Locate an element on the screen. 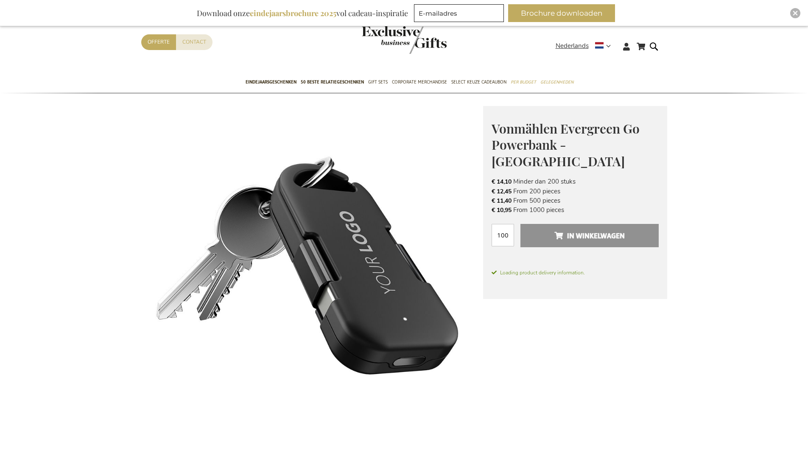 This screenshot has width=808, height=458. span: € 12,45 is located at coordinates (502, 191).